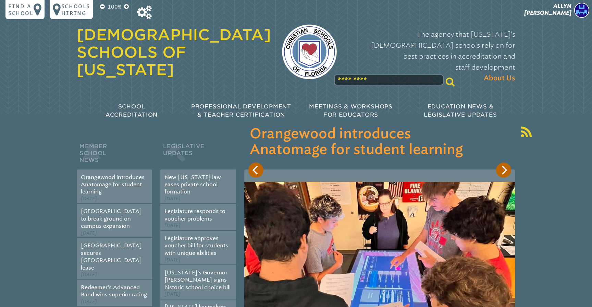 This screenshot has height=307, width=592. I want to click on span: About Us, so click(500, 78).